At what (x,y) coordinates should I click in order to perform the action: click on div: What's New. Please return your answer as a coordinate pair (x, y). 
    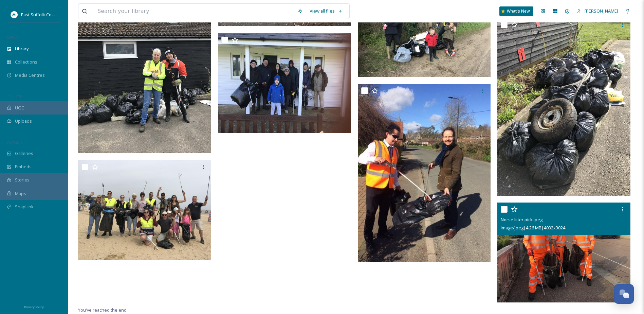
    Looking at the image, I should click on (517, 11).